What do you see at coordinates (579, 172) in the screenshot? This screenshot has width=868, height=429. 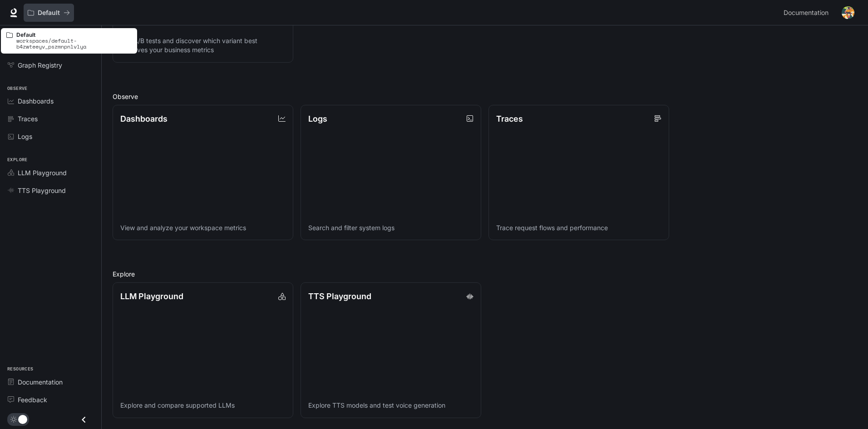 I see `a: TracesTrace request flows and performance` at bounding box center [579, 172].